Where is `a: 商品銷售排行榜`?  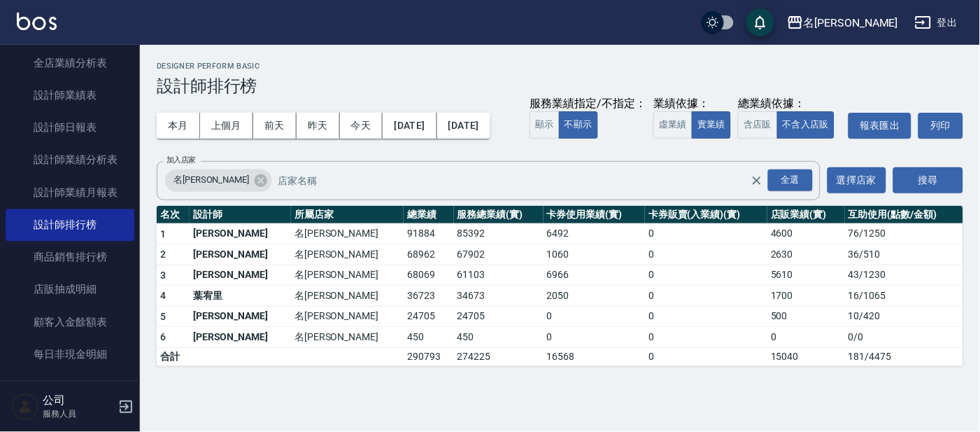
a: 商品銷售排行榜 is located at coordinates (70, 257).